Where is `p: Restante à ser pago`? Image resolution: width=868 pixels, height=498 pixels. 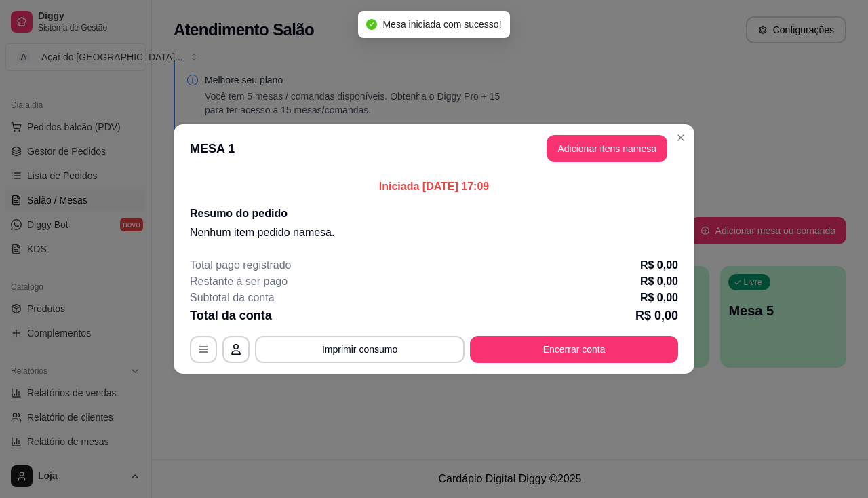 p: Restante à ser pago is located at coordinates (239, 282).